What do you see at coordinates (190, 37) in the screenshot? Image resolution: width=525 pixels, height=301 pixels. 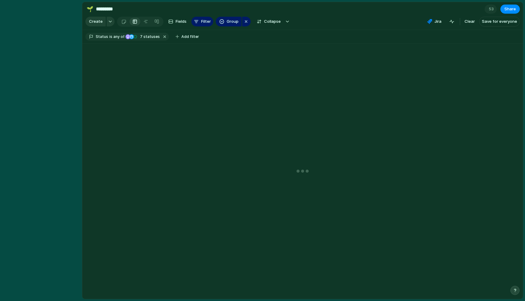 I see `span: Add filter` at bounding box center [190, 37].